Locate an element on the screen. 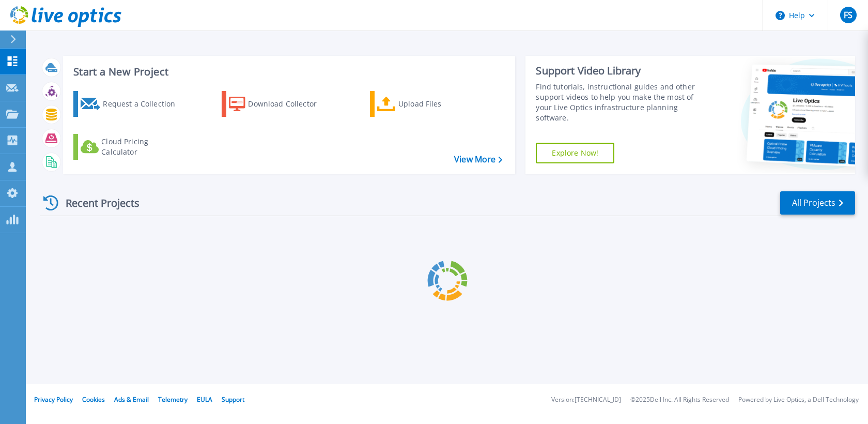 The width and height of the screenshot is (868, 424). a: Ads & Email is located at coordinates (132, 399).